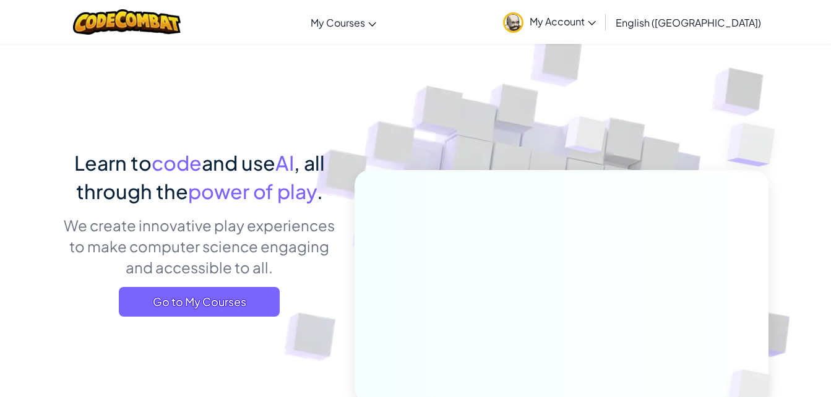 This screenshot has height=397, width=831. I want to click on span: My Courses, so click(338, 22).